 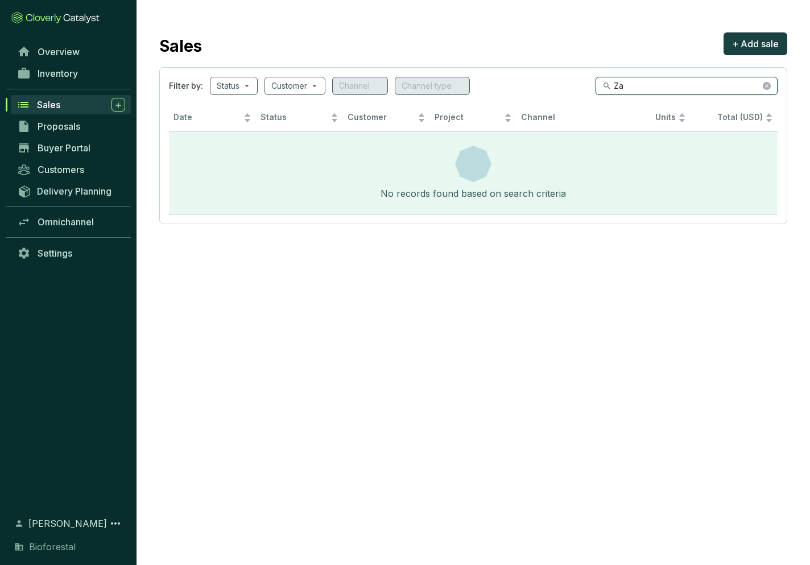 I want to click on span: + Add sale, so click(x=756, y=44).